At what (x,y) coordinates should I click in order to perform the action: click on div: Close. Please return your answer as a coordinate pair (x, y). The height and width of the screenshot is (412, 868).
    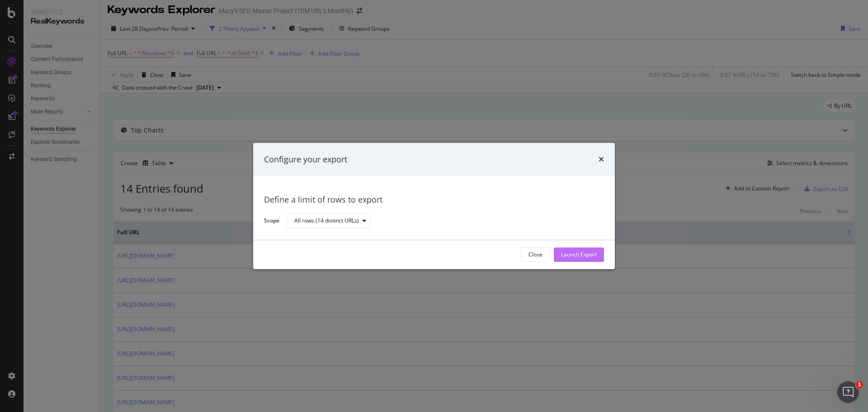
    Looking at the image, I should click on (535, 255).